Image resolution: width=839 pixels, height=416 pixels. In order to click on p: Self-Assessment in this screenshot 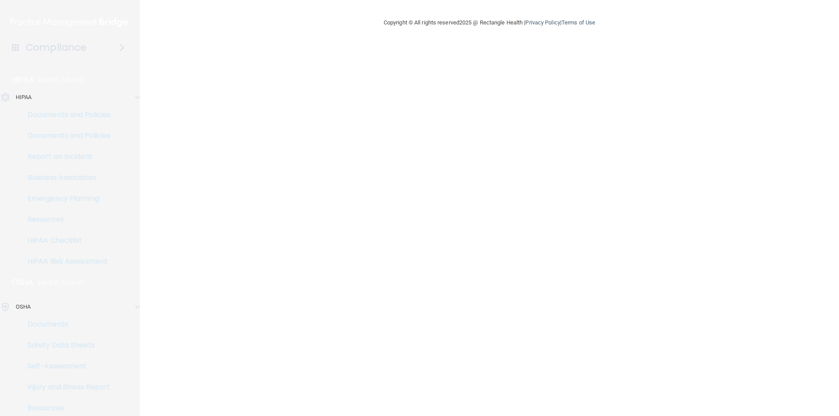, I will do `click(65, 366)`.